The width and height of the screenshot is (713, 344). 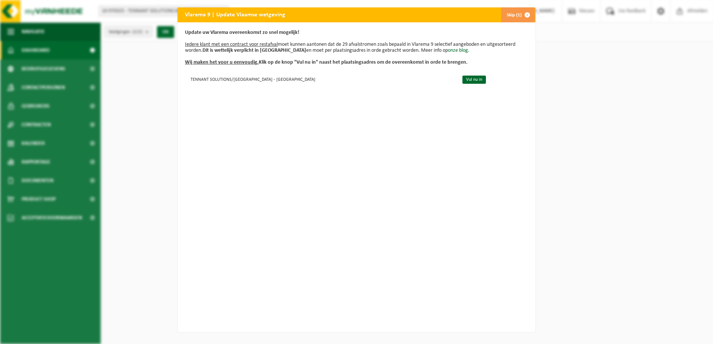 I want to click on u: Iedere klant met een contract voor restafval, so click(x=231, y=44).